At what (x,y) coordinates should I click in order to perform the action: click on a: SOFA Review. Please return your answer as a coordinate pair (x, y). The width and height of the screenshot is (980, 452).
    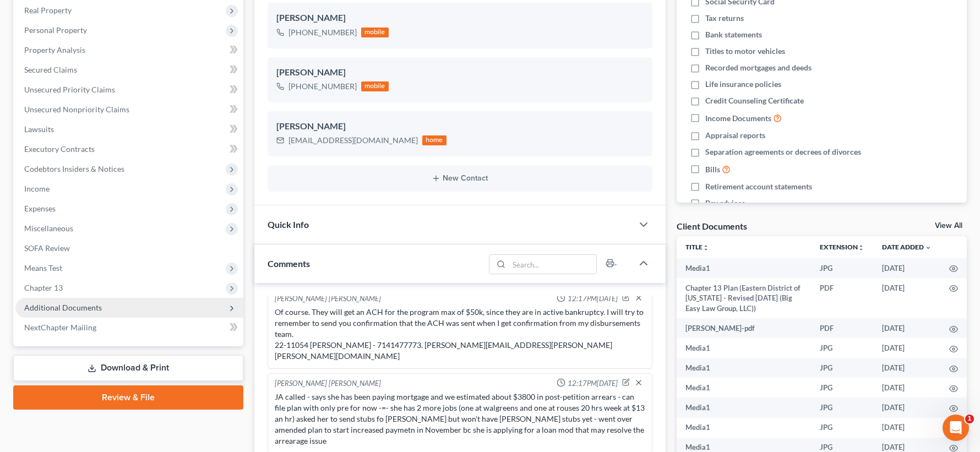
    Looking at the image, I should click on (130, 248).